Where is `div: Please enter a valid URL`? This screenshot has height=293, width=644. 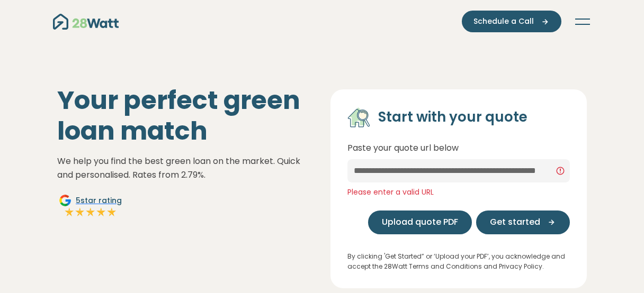
div: Please enter a valid URL is located at coordinates (458, 192).